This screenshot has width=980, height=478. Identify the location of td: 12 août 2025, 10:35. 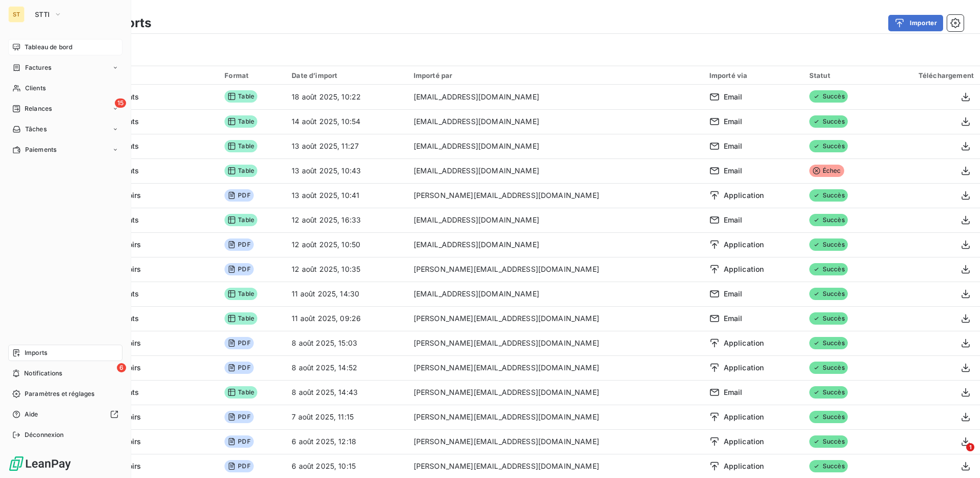
(345, 269).